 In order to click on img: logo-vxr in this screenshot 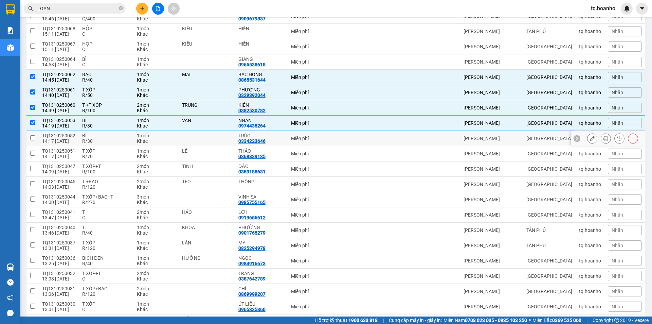, I will do `click(10, 10)`.